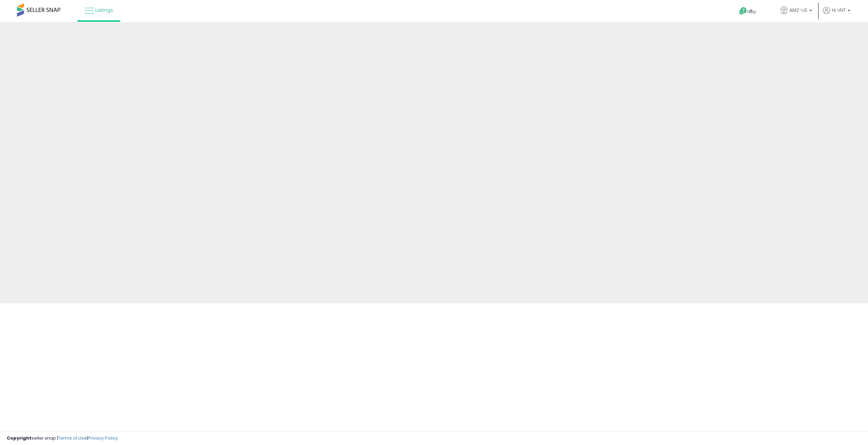  Describe the element at coordinates (798, 10) in the screenshot. I see `span: AMZ-US` at that location.